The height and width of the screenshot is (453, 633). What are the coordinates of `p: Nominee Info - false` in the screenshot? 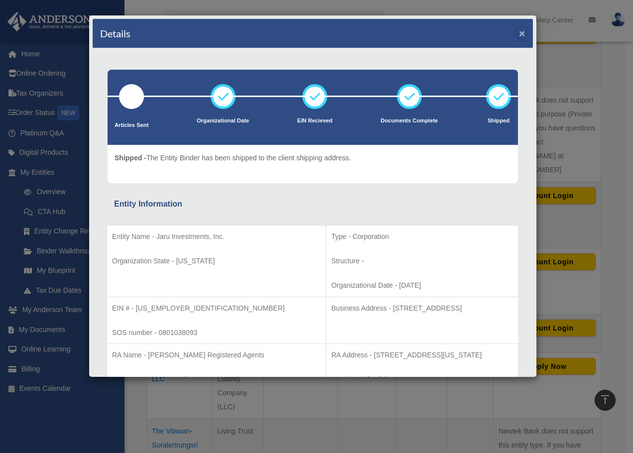 It's located at (422, 379).